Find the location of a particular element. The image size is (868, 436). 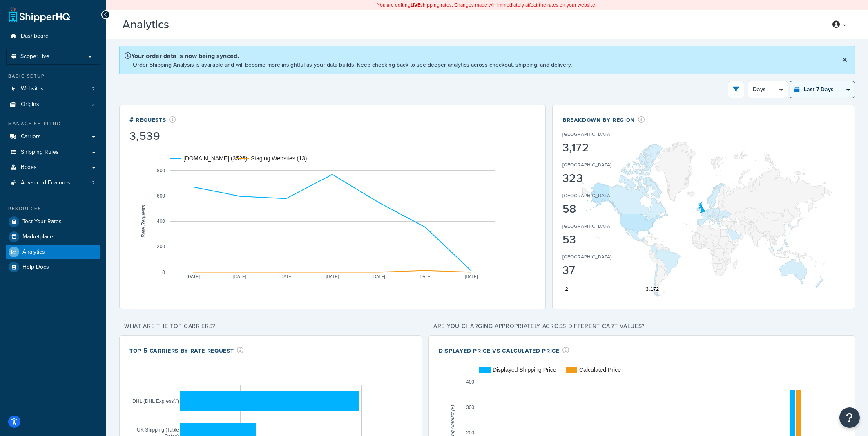

p: Are you charging appropriately across different cart values? is located at coordinates (642, 327).